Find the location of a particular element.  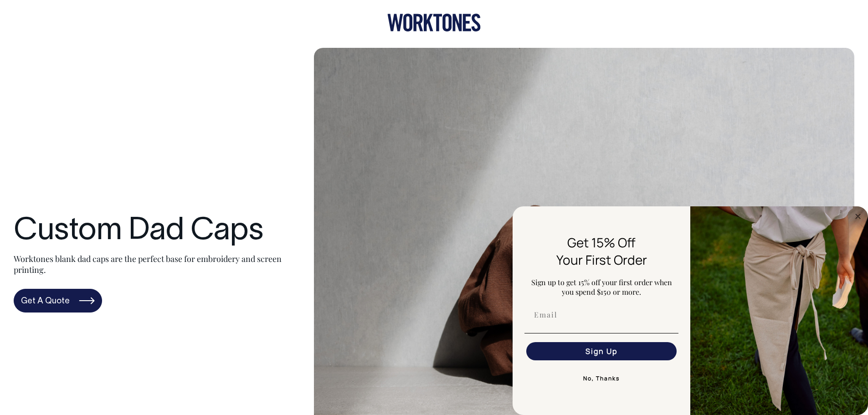

button: No, Thanks is located at coordinates (602, 378).